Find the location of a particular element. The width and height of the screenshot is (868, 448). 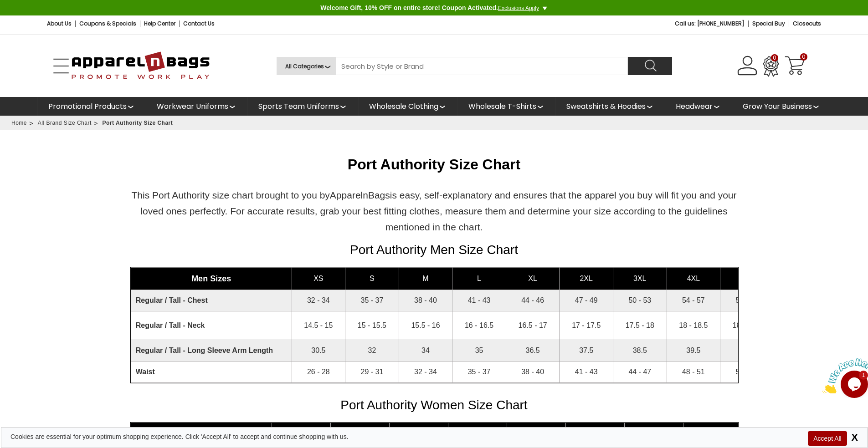

td: 18.5 - 19 is located at coordinates (747, 325).